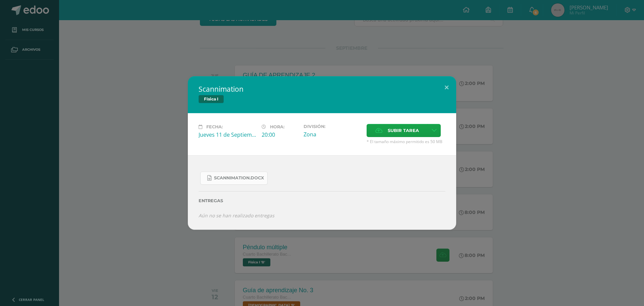  What do you see at coordinates (234, 178) in the screenshot?
I see `a: Scannimation.docx` at bounding box center [234, 178].